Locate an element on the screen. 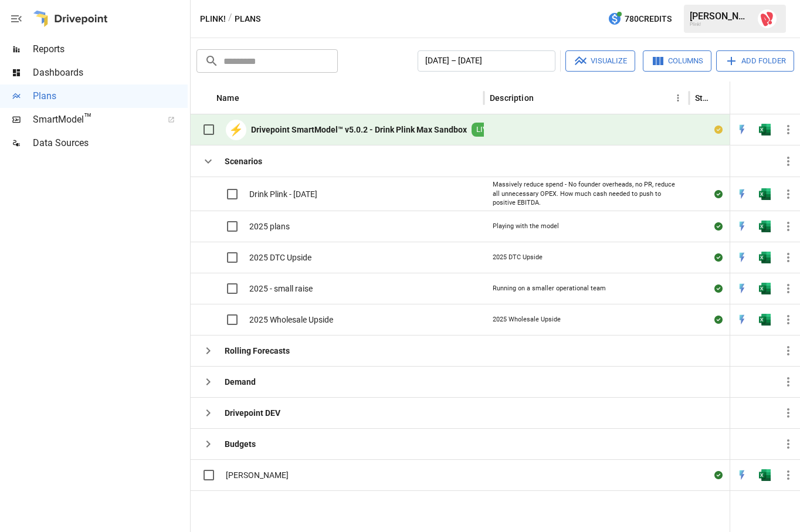 This screenshot has width=800, height=532. div: Playing with the model is located at coordinates (526, 226).